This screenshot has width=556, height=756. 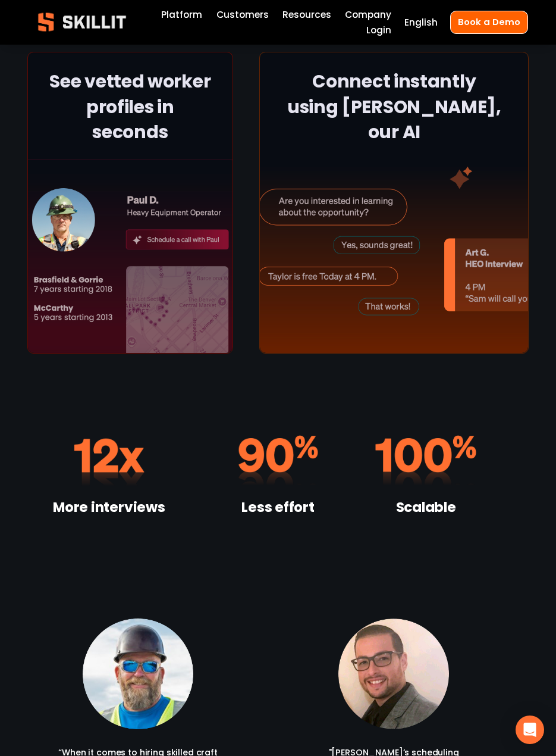 I want to click on div: Open Intercom Messenger, so click(x=530, y=730).